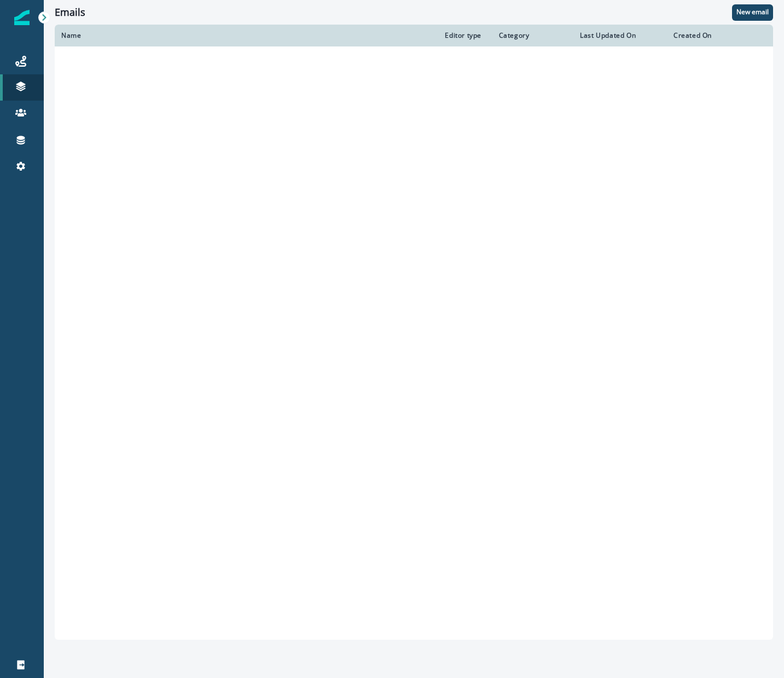  I want to click on div: Created On, so click(713, 35).